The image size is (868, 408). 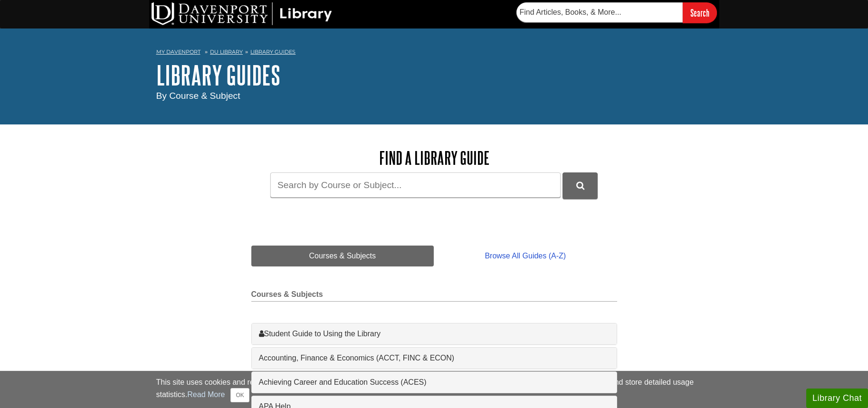 What do you see at coordinates (434, 334) in the screenshot?
I see `a: Student Guide to Using the Library` at bounding box center [434, 334].